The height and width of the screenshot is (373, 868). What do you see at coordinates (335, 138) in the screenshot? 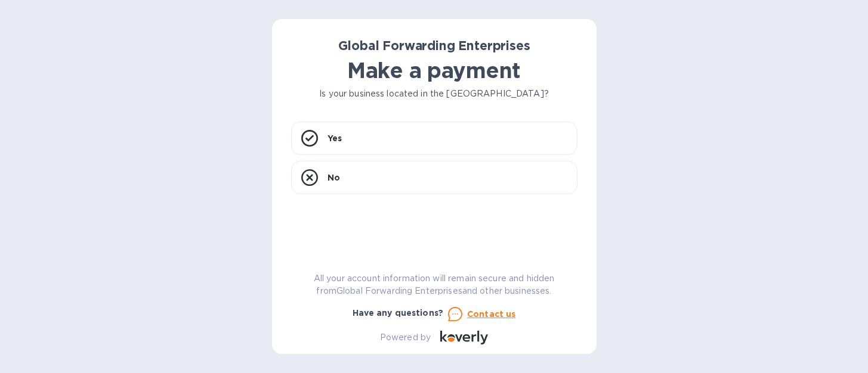
I see `p: Yes` at bounding box center [335, 138].